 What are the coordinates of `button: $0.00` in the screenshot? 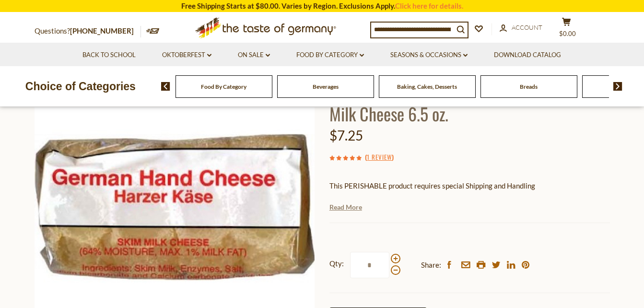 It's located at (567, 29).